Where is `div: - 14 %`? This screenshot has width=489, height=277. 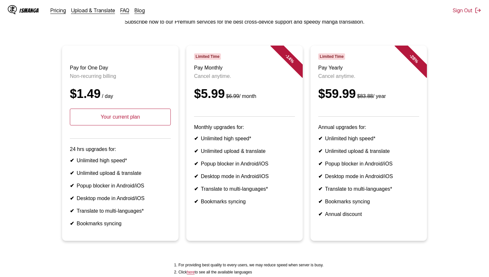
div: - 14 % is located at coordinates (290, 59).